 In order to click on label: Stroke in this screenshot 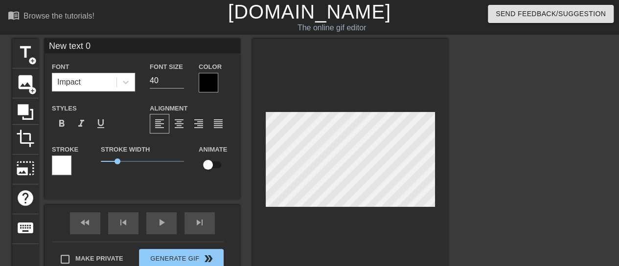, I will do `click(65, 150)`.